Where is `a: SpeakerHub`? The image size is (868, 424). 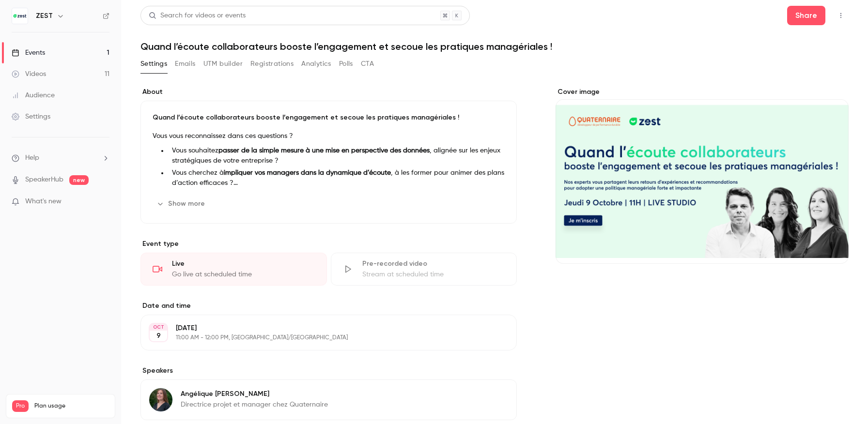 a: SpeakerHub is located at coordinates (44, 180).